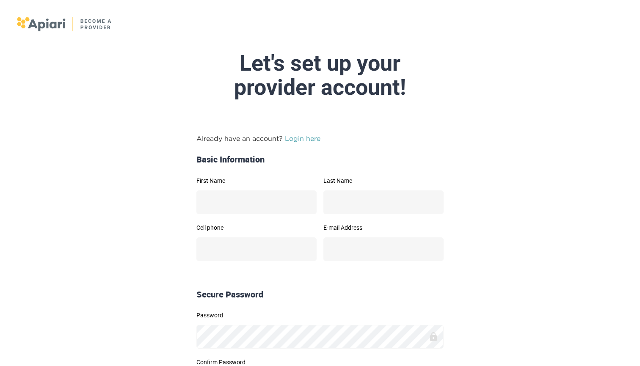 This screenshot has width=640, height=366. What do you see at coordinates (320, 295) in the screenshot?
I see `div: Secure Password` at bounding box center [320, 295].